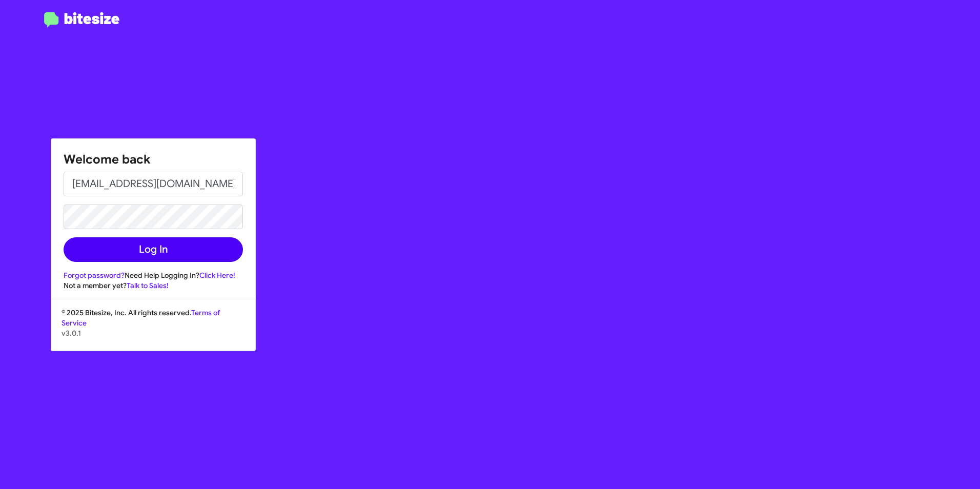 The height and width of the screenshot is (489, 980). Describe the element at coordinates (94, 275) in the screenshot. I see `a: Forgot password?` at that location.